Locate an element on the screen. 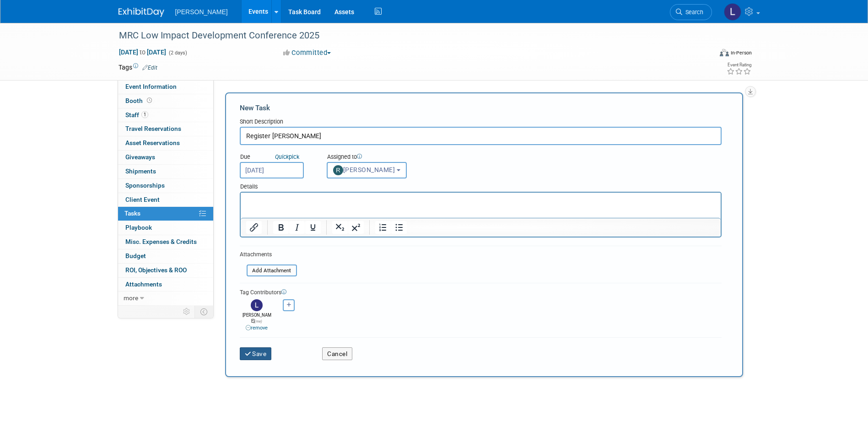 This screenshot has height=421, width=868. button: Save is located at coordinates (256, 354).